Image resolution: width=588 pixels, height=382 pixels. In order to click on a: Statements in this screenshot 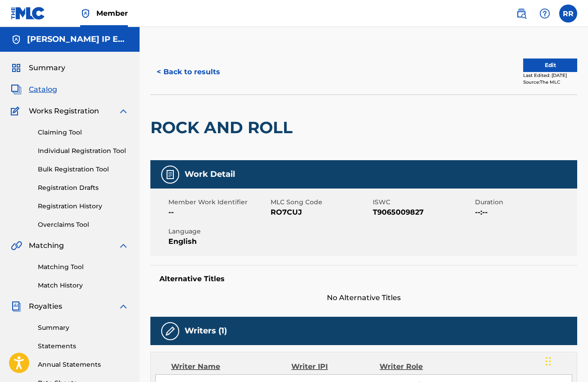, I will do `click(83, 346)`.